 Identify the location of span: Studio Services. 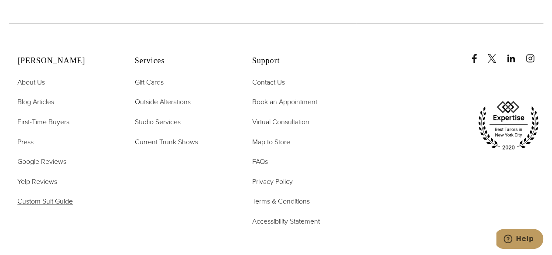
(158, 122).